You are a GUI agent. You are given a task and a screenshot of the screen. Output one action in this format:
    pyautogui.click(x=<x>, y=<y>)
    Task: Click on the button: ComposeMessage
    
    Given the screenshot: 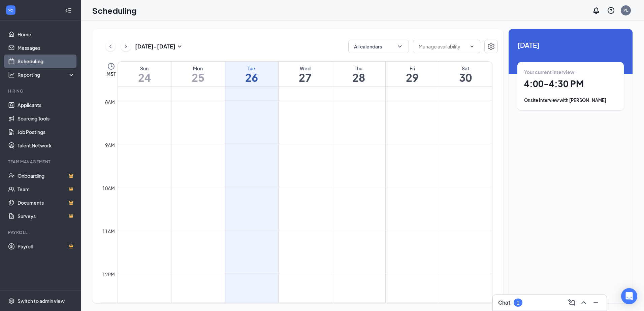 What is the action you would take?
    pyautogui.click(x=572, y=303)
    